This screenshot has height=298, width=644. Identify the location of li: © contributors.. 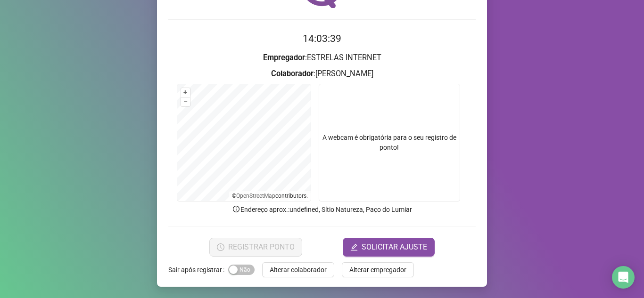
(270, 196).